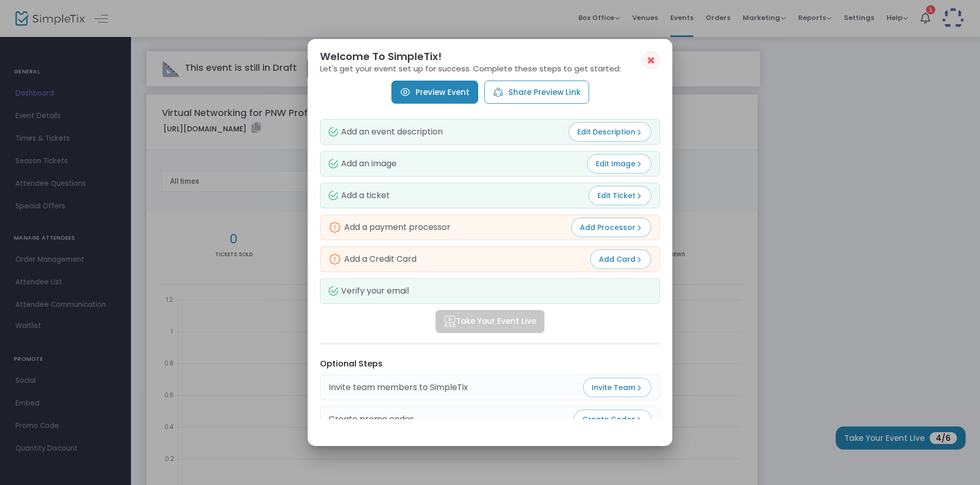  Describe the element at coordinates (386, 132) in the screenshot. I see `div: Add an event description` at that location.